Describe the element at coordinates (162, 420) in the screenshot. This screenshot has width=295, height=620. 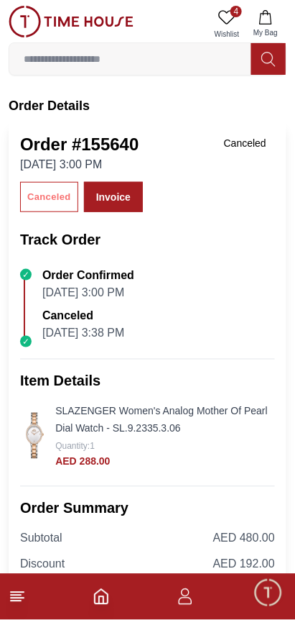
I see `a: SLAZENGER Women's Analog Mother Of Pearl Dial Watch - SL.9.2335.3.06` at that location.